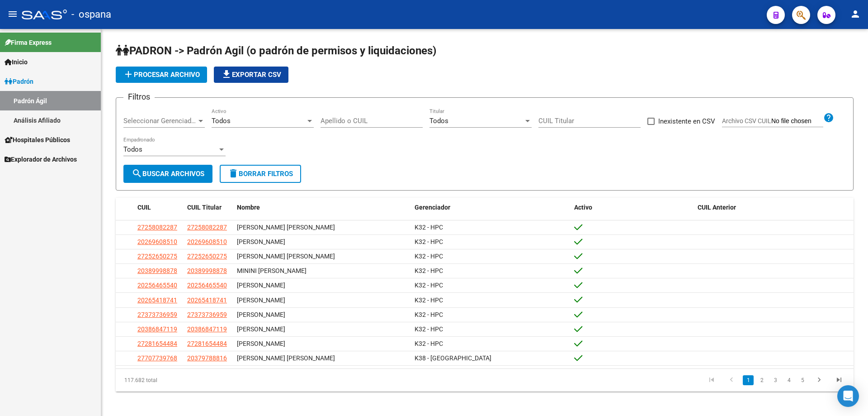 The width and height of the screenshot is (868, 416). Describe the element at coordinates (160, 121) in the screenshot. I see `span: Seleccionar Gerenciador` at that location.